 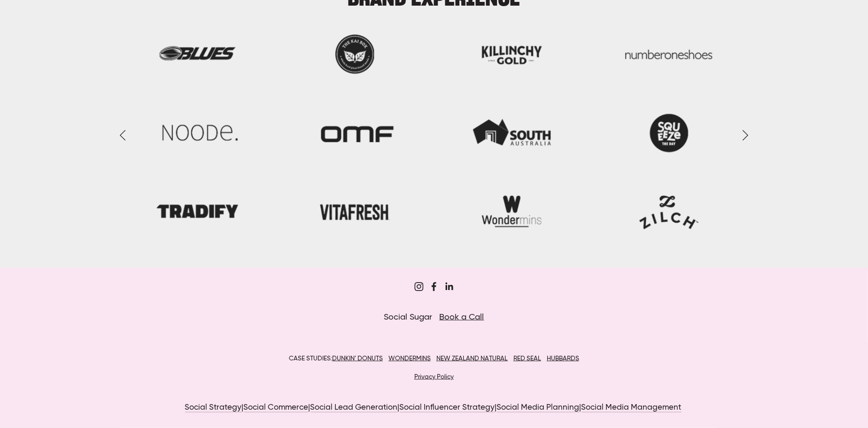 What do you see at coordinates (213, 408) in the screenshot?
I see `a: Social Strategy` at bounding box center [213, 408].